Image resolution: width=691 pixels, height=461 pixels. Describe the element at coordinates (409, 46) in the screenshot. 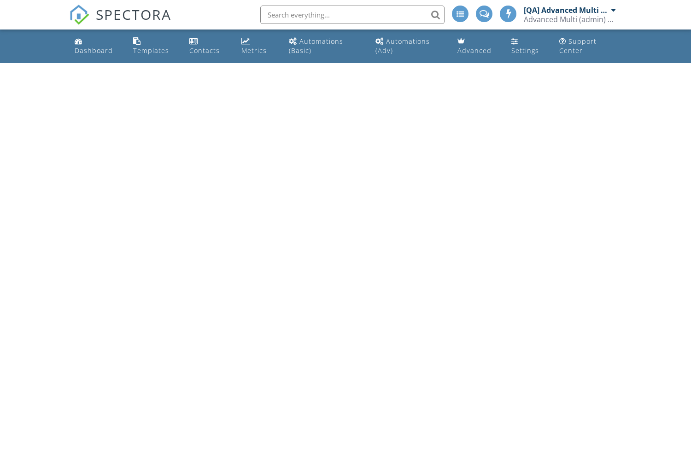

I see `a: Automations (Advanced)` at that location.